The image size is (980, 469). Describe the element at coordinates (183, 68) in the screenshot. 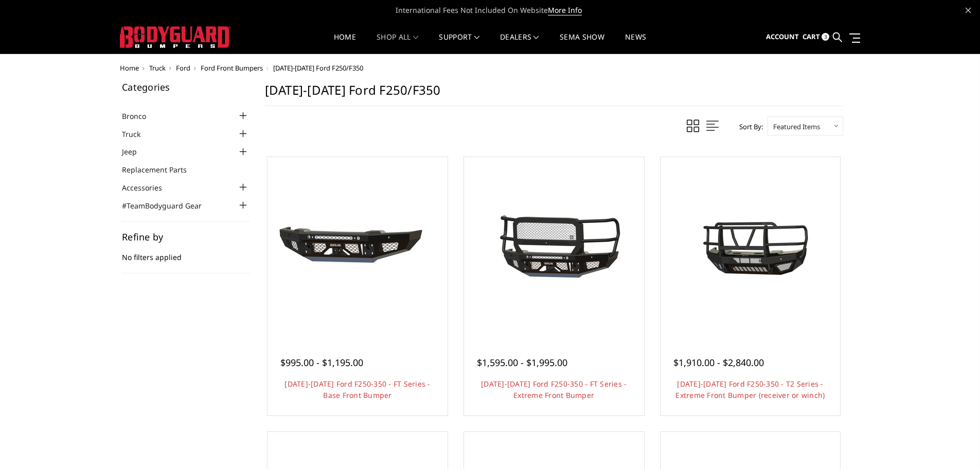

I see `a: Ford` at that location.